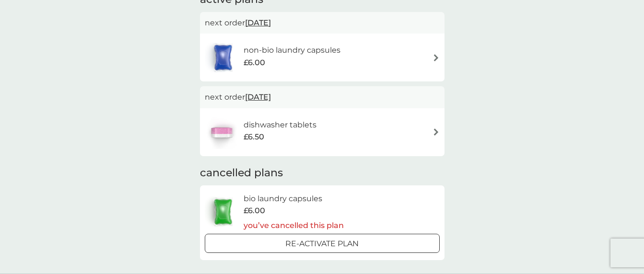 Image resolution: width=644 pixels, height=274 pixels. Describe the element at coordinates (280, 125) in the screenshot. I see `h6: dishwasher tablets` at that location.